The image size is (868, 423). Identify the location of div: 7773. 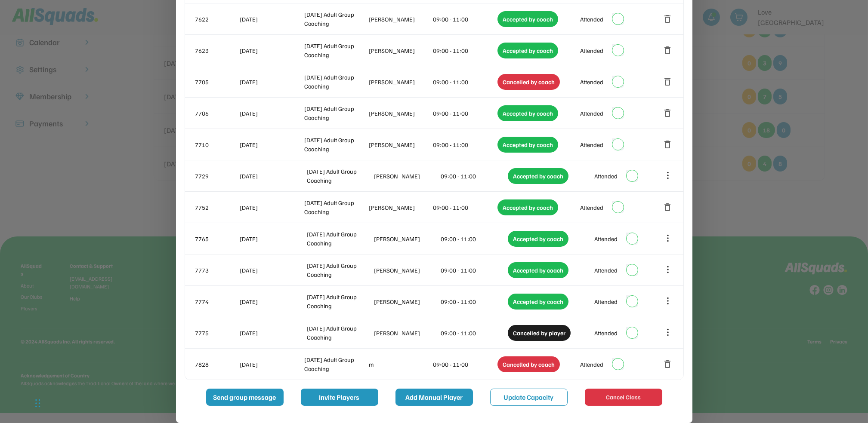
(217, 270).